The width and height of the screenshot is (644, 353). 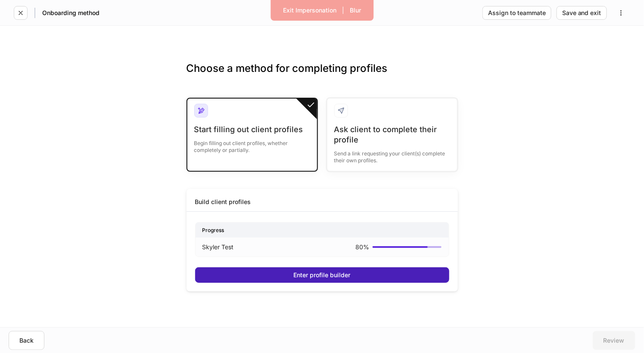 I want to click on button: Exit Impersonation, so click(x=310, y=11).